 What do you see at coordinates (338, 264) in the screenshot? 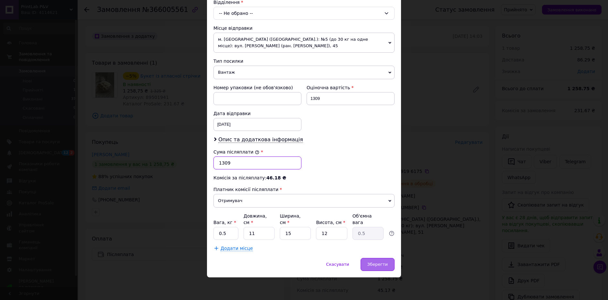
I see `span: Скасувати` at bounding box center [338, 264].